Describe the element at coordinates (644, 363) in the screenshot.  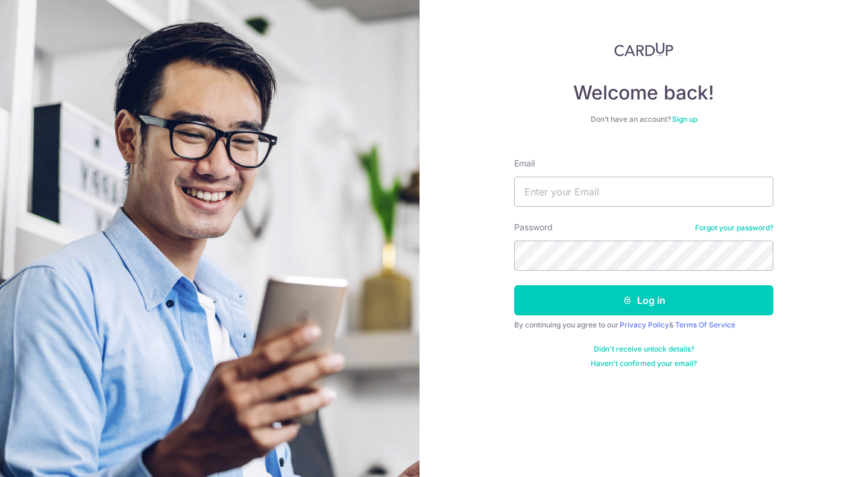
I see `a: Haven't confirmed your email?` at that location.